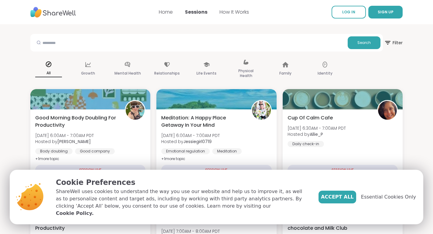  I want to click on p: All, so click(49, 73).